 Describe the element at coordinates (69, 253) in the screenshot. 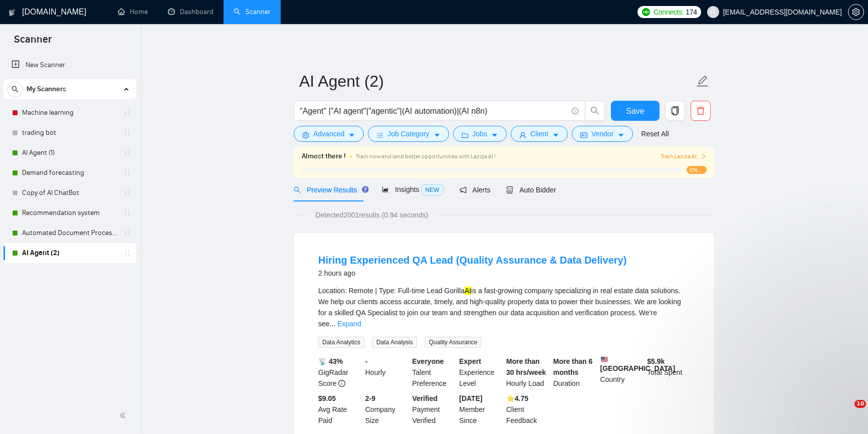

I see `a: AI Agent (2)` at that location.